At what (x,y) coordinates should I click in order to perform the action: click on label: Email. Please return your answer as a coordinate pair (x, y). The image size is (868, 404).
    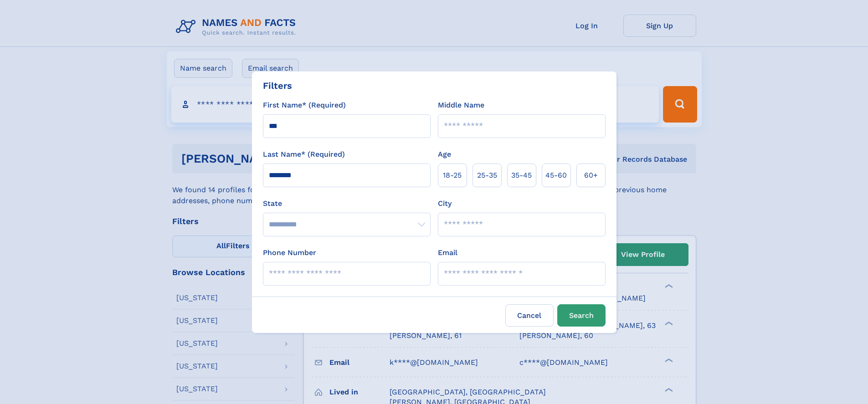
    Looking at the image, I should click on (447, 253).